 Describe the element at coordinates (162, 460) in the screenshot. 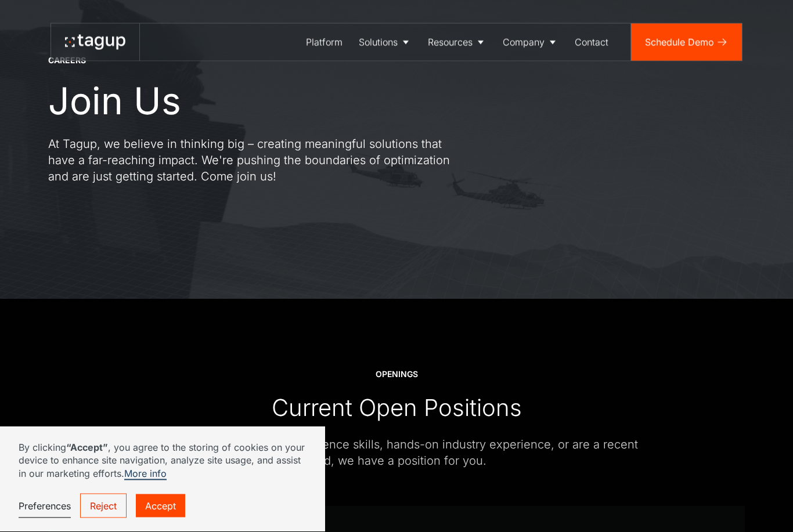

I see `p: By clicking , you agree to the storing of cookies on your device to enhance site navigation, anal...` at that location.